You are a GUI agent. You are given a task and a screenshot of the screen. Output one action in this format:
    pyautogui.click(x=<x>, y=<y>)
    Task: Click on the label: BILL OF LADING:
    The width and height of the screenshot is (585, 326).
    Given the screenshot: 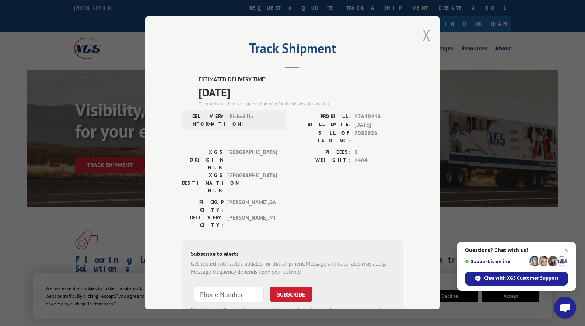 What is the action you would take?
    pyautogui.click(x=322, y=137)
    